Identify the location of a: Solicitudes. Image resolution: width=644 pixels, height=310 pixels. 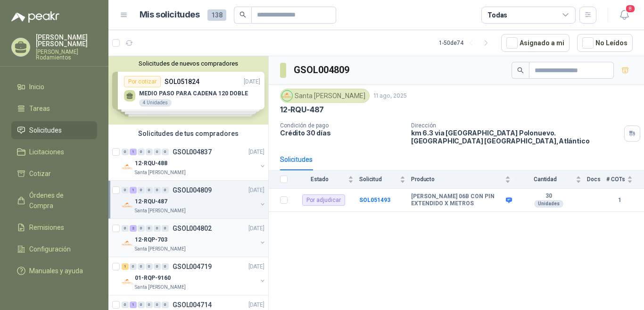
(54, 130).